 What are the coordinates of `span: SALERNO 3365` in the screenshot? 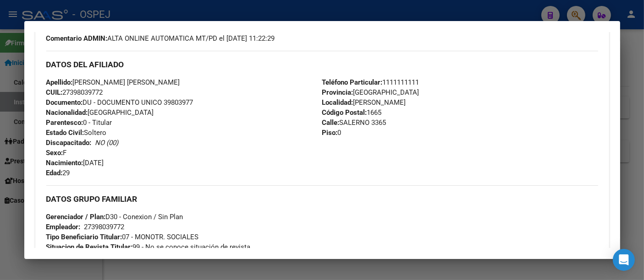 It's located at (354, 123).